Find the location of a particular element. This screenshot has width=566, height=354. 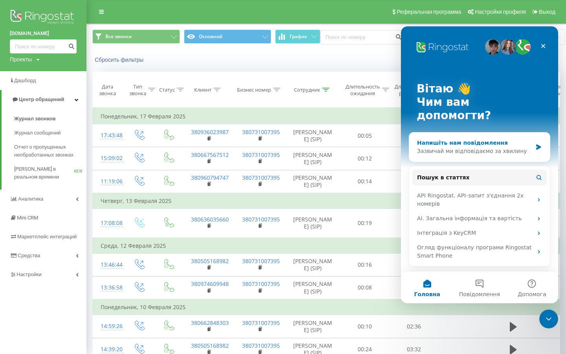

span: Журнал сообщений is located at coordinates (37, 133).